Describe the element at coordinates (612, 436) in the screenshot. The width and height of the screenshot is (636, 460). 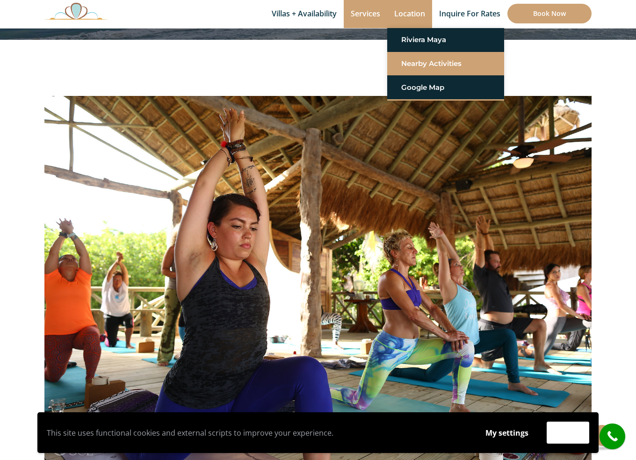
I see `a: call` at that location.